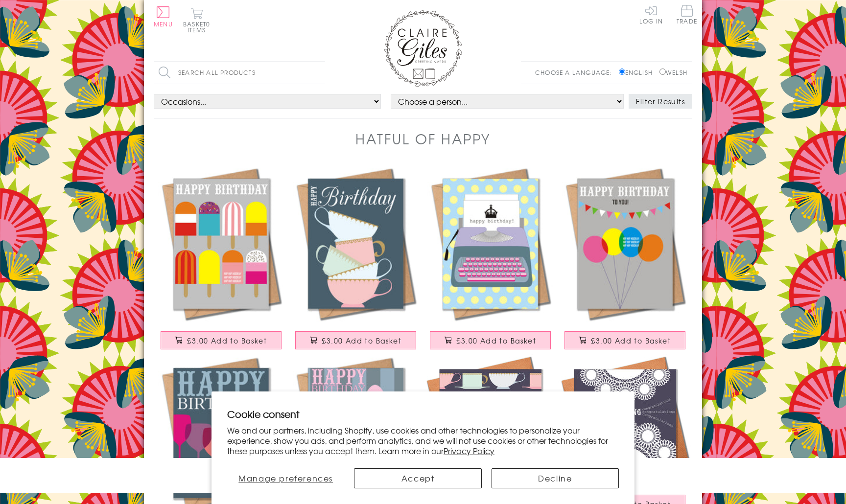 This screenshot has width=846, height=504. Describe the element at coordinates (625, 248) in the screenshot. I see `a: Birthday Card, Balloons, Happy Birthday To You! £3.00 Add to Basket` at that location.